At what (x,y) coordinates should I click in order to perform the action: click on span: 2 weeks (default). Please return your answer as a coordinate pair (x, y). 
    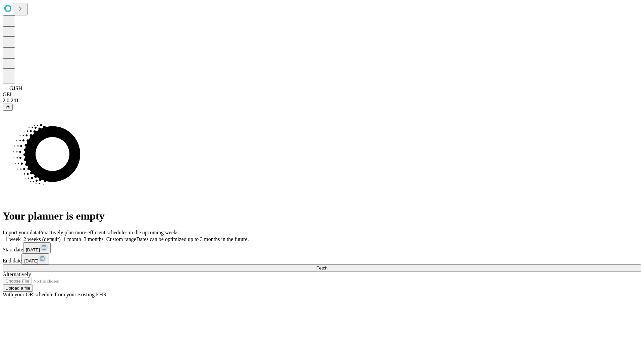
    Looking at the image, I should click on (42, 239).